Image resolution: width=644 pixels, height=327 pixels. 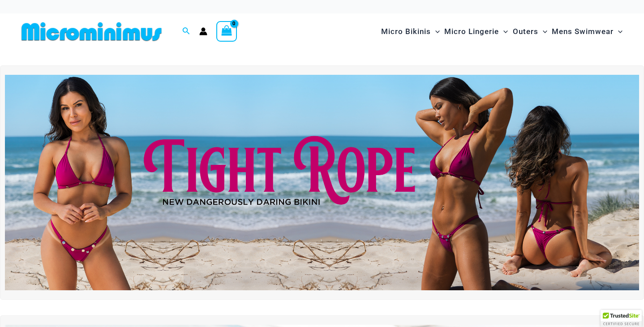 I want to click on a: Micro BikinisMenu ToggleMenu Toggle, so click(x=410, y=31).